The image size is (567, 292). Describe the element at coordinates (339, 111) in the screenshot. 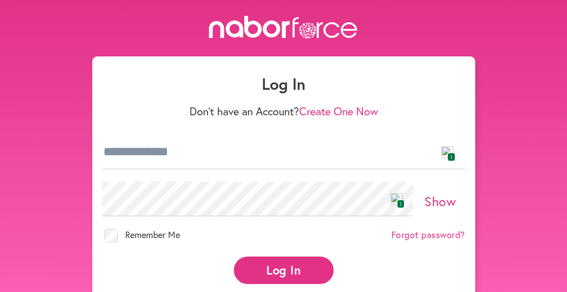

I see `a: Create One Now` at that location.